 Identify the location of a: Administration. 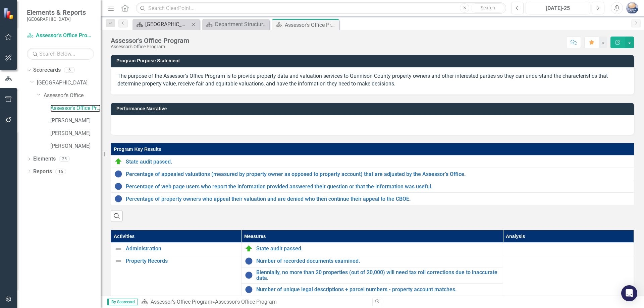
(182, 249).